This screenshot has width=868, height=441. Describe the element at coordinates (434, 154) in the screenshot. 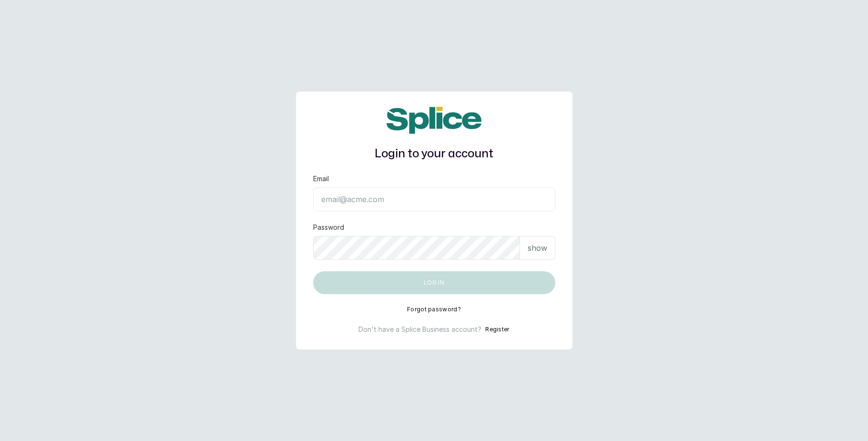

I see `h1: Login to your account` at that location.